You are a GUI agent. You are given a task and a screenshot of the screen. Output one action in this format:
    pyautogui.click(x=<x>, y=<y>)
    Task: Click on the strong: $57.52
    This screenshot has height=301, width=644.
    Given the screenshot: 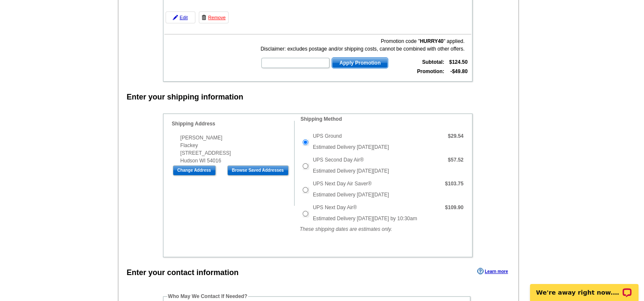 What is the action you would take?
    pyautogui.click(x=455, y=160)
    